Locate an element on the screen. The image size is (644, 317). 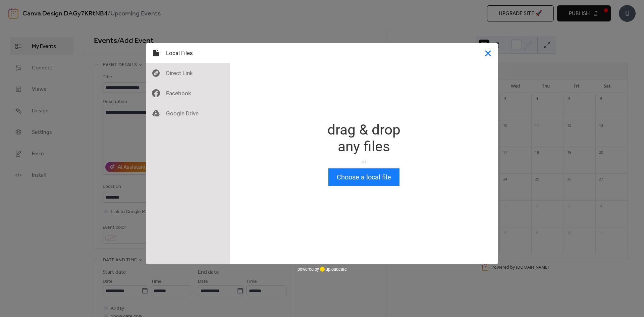
button: Close is located at coordinates (488, 53).